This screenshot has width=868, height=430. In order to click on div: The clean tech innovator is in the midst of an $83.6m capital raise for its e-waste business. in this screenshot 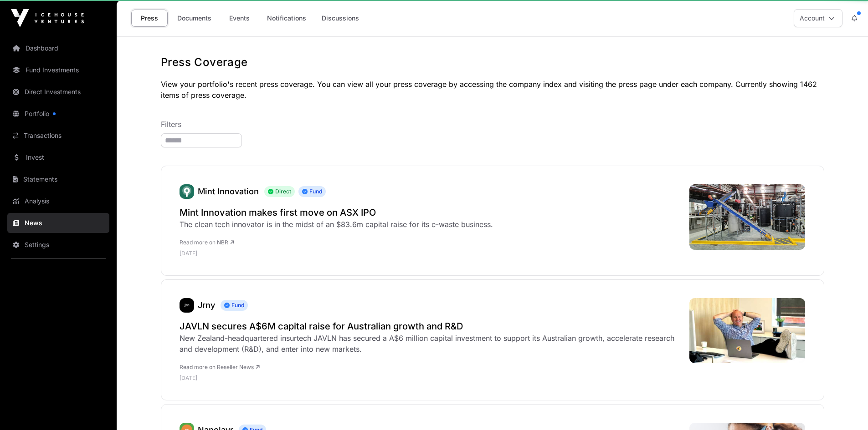, I will do `click(336, 224)`.